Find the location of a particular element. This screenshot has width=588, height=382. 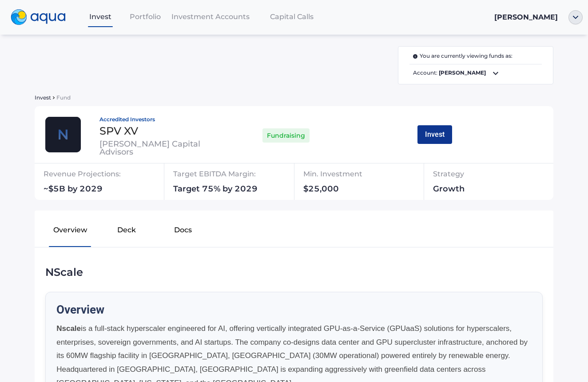

button: ellipse is located at coordinates (576, 17).